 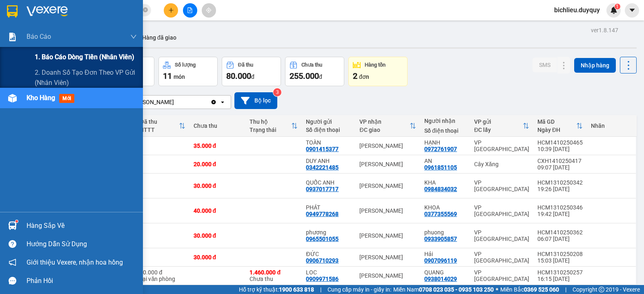 I want to click on div: ĐỨC, so click(x=328, y=254).